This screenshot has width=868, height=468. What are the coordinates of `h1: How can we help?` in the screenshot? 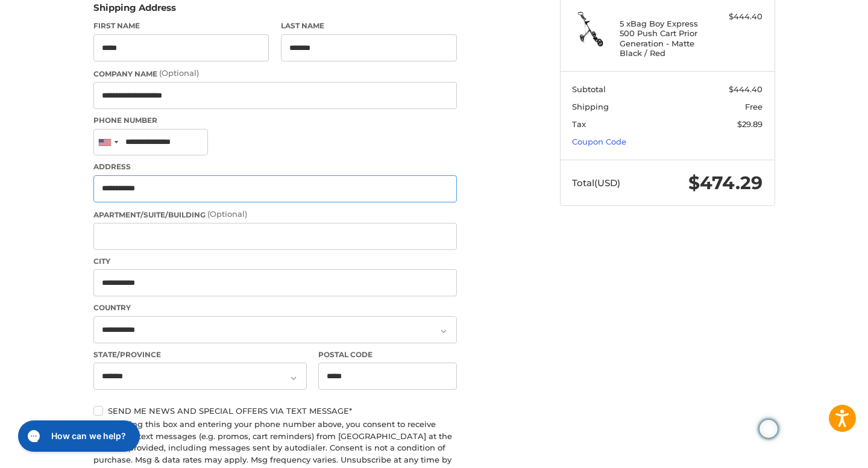 It's located at (77, 20).